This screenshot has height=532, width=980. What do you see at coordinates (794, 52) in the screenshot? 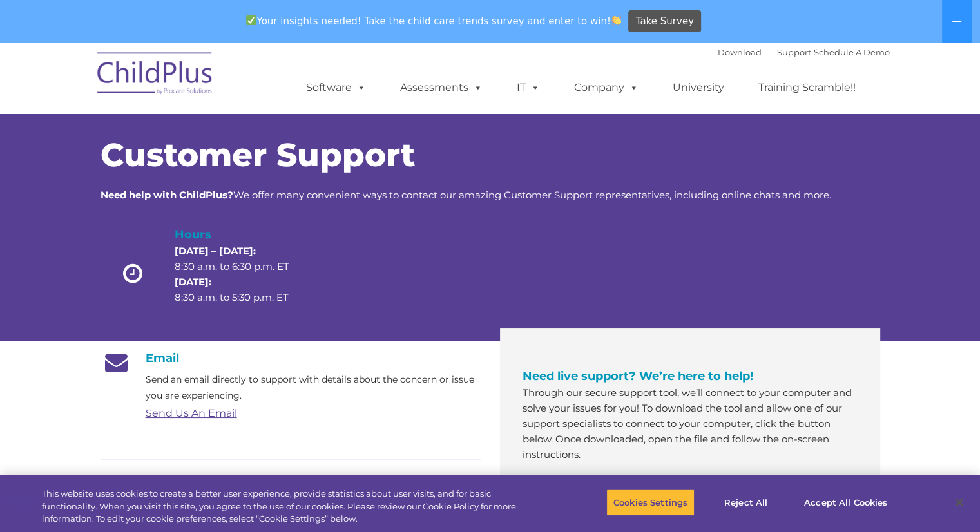
I see `a: Support` at bounding box center [794, 52].